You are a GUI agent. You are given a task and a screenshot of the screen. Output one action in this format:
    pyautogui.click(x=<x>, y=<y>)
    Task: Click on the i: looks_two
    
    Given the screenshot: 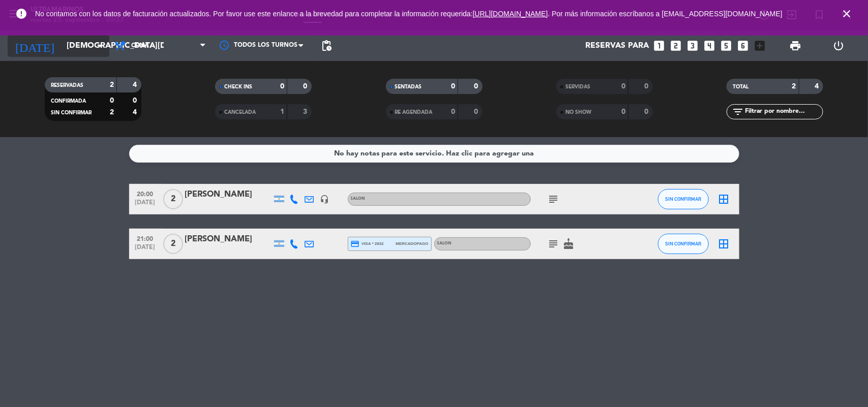 What is the action you would take?
    pyautogui.click(x=676, y=46)
    